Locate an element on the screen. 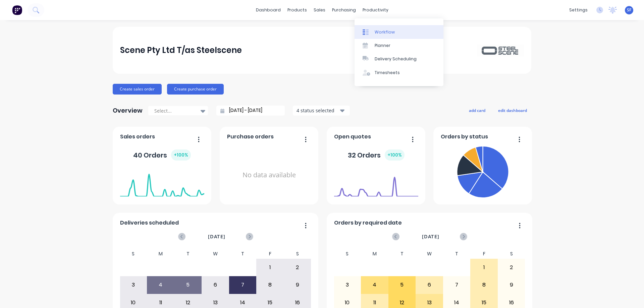  div: Timesheets is located at coordinates (387, 73).